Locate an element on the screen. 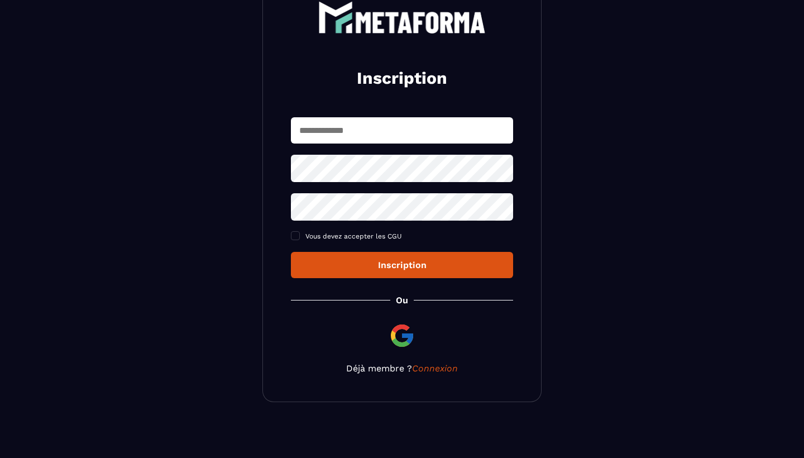 The width and height of the screenshot is (804, 458). img: google is located at coordinates (402, 336).